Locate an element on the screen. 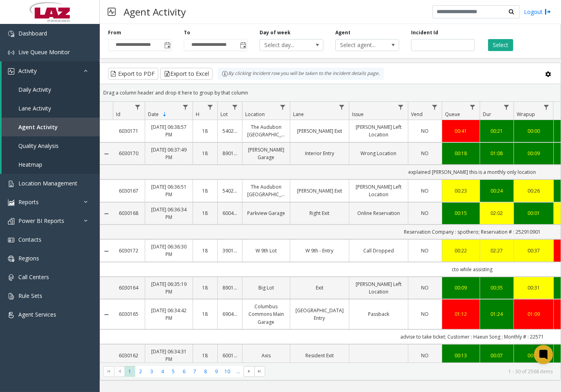 The image size is (561, 392). a: 00:00 is located at coordinates (534, 131).